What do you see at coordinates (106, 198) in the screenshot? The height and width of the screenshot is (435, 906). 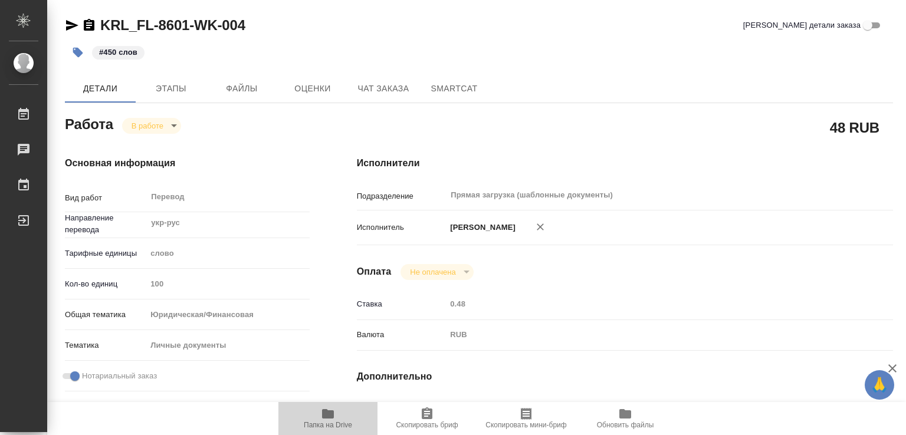 I see `p: Вид работ` at bounding box center [106, 198].